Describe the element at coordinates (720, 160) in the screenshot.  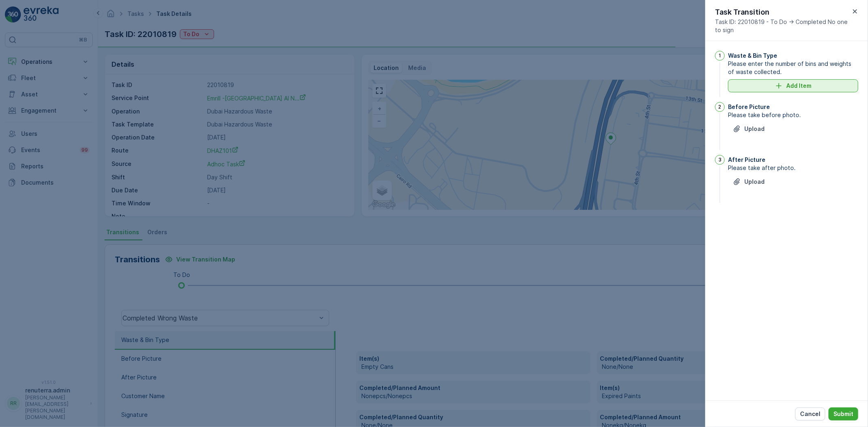
I see `div: 3` at that location.